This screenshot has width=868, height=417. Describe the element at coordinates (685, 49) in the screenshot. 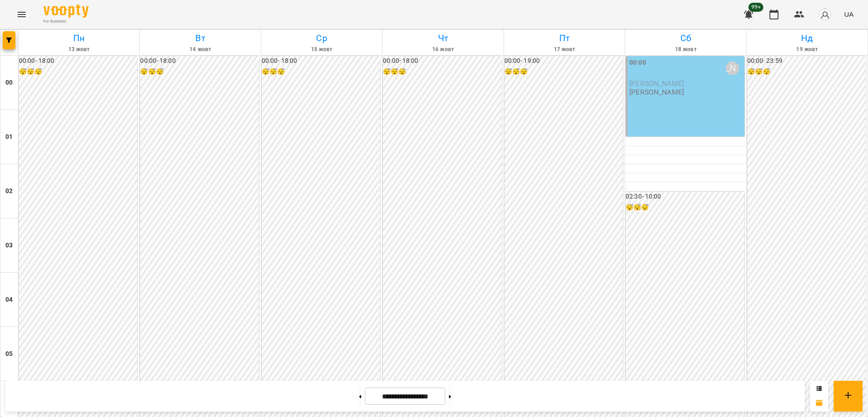

I see `h6: 18 жовт` at that location.